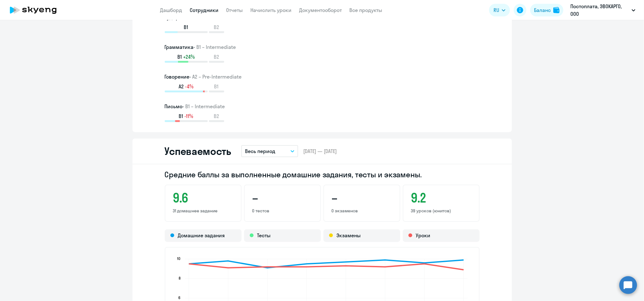  What do you see at coordinates (198, 151) in the screenshot?
I see `h2: Успеваемость` at bounding box center [198, 151].